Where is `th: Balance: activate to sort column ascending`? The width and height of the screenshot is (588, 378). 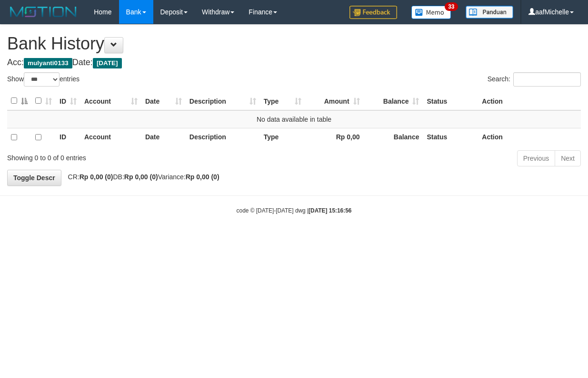 th: Balance: activate to sort column ascending is located at coordinates (393, 101).